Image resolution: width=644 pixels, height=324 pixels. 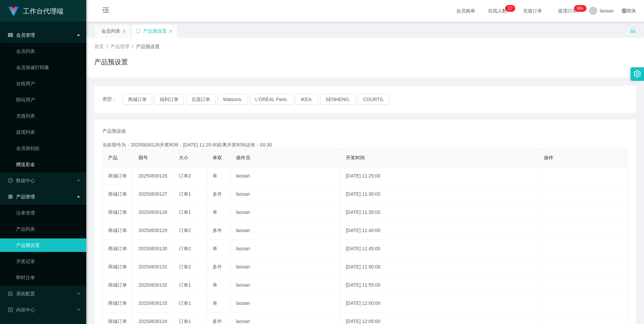 What do you see at coordinates (44, 11) in the screenshot?
I see `h1: 工作台代理端` at bounding box center [44, 11].